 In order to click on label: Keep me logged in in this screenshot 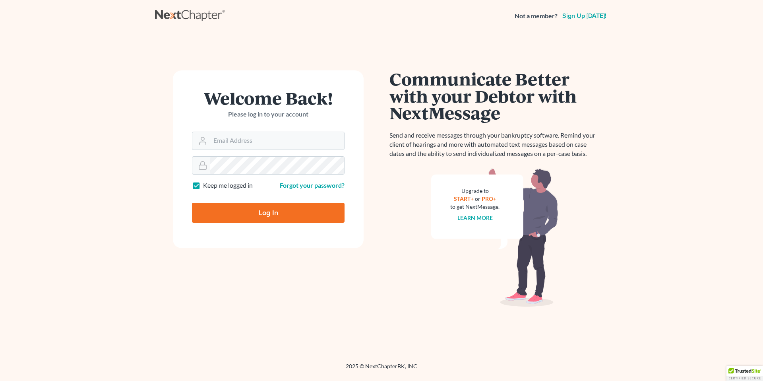, I will do `click(228, 185)`.